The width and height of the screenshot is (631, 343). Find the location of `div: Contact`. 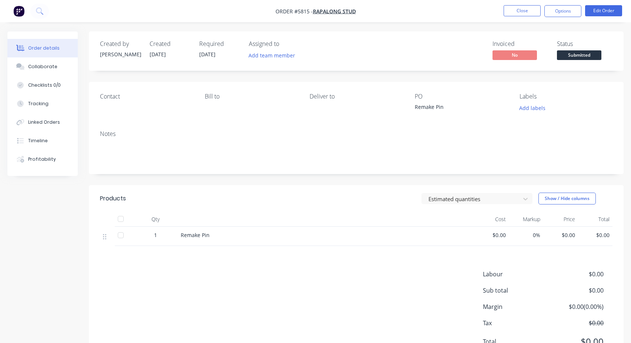

div: Contact is located at coordinates (146, 96).